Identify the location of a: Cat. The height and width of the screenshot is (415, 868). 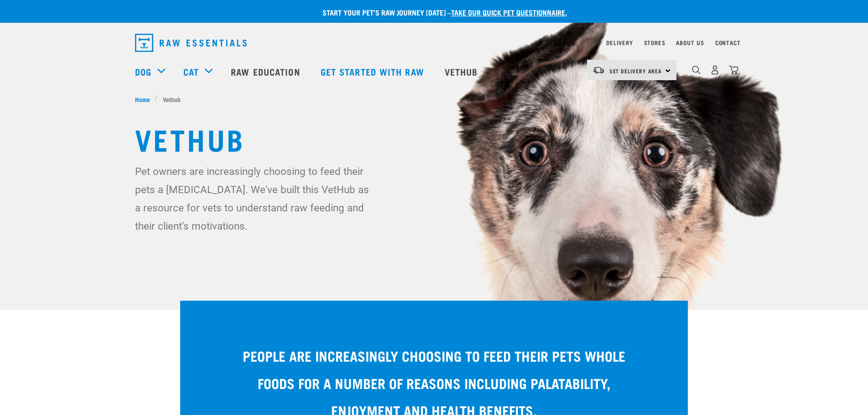
(191, 71).